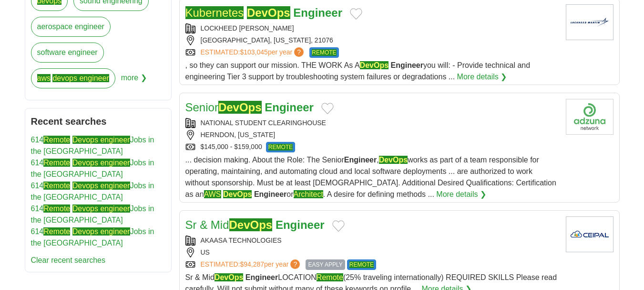  Describe the element at coordinates (358, 71) in the screenshot. I see `span: , so they can support our mission. THE WORK As A you will: - Provide technical and engineering Ti...` at that location.